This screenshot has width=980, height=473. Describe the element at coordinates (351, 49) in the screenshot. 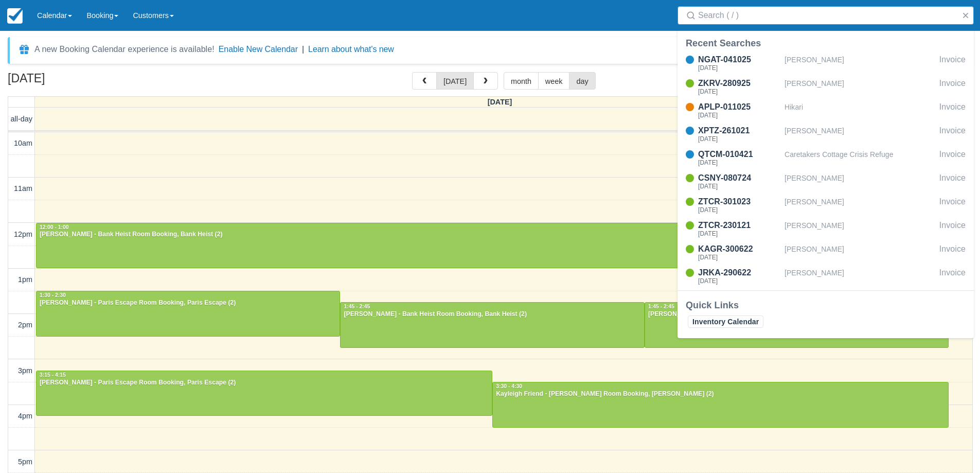

I see `a: Learn about what's new` at that location.